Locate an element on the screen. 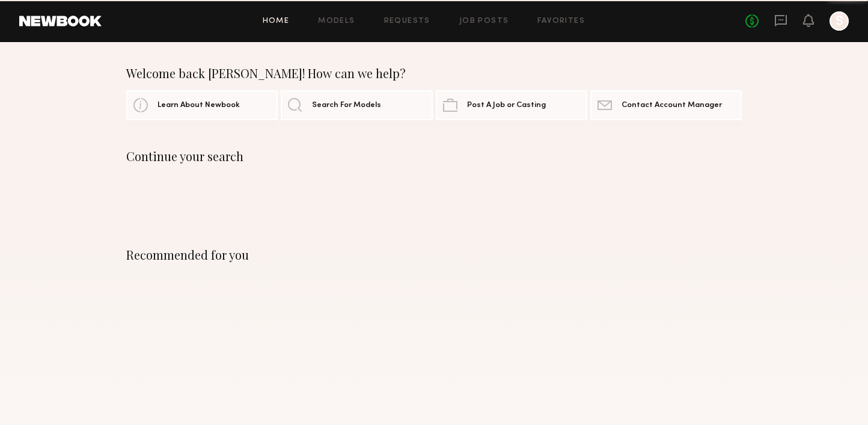  a: S is located at coordinates (839, 21).